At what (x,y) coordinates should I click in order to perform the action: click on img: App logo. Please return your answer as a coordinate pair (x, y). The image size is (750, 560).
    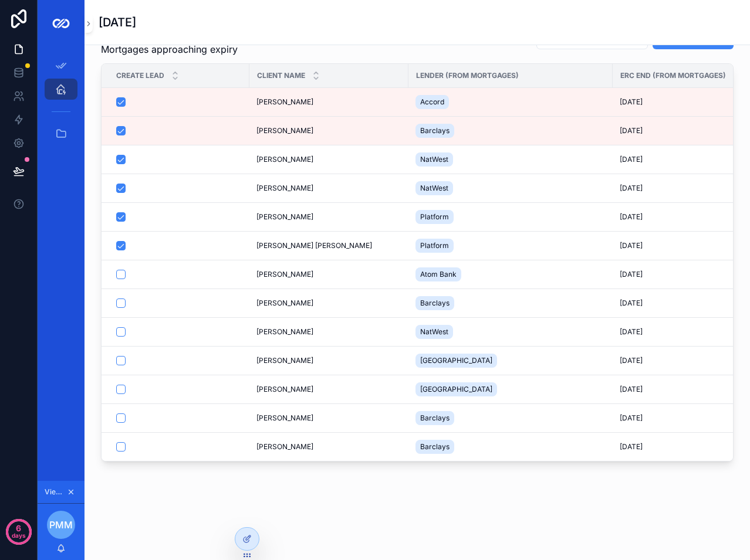
    Looking at the image, I should click on (61, 23).